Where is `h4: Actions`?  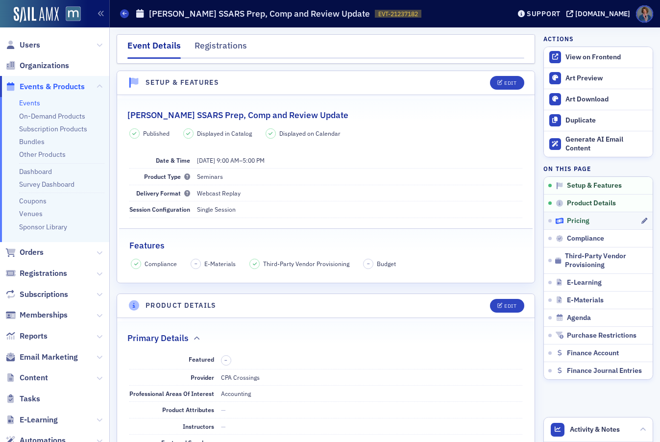
h4: Actions is located at coordinates (558, 39).